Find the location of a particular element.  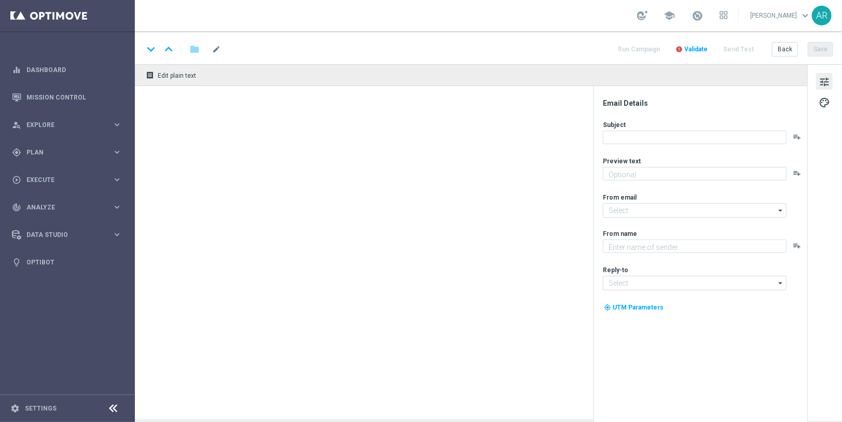

label: Preview text is located at coordinates (621, 161).